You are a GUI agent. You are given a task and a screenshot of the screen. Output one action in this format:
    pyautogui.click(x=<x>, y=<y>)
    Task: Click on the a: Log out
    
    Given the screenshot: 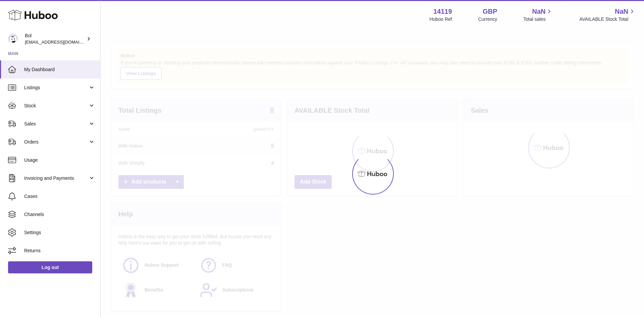 What is the action you would take?
    pyautogui.click(x=50, y=267)
    